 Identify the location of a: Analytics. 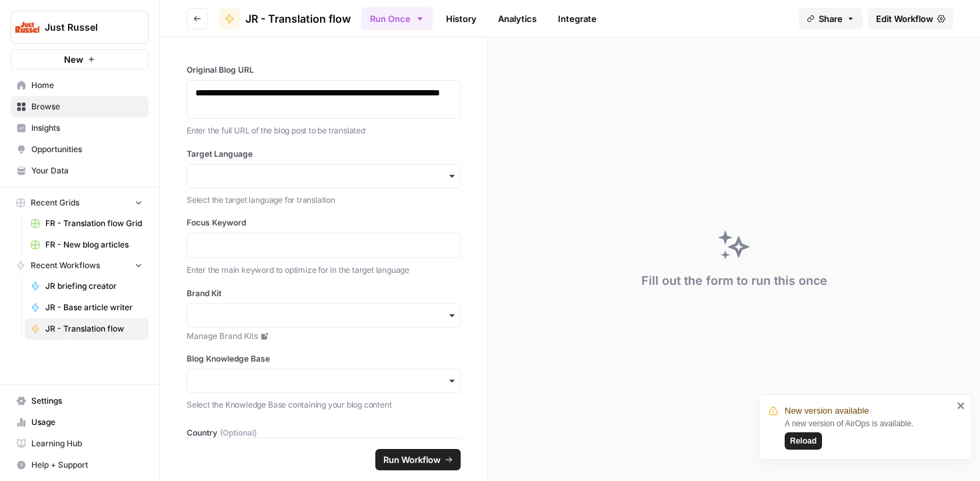
(517, 19).